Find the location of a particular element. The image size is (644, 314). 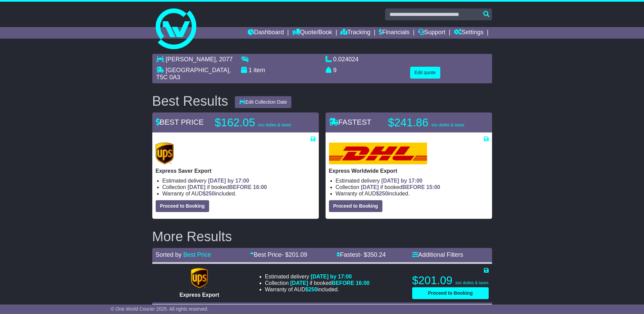

h2: More Results is located at coordinates (322, 237).